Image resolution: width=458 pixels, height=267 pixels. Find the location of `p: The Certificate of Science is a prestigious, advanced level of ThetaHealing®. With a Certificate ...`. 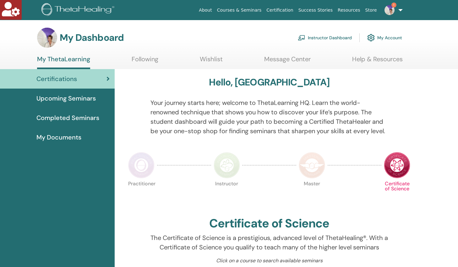

p: The Certificate of Science is a prestigious, advanced level of ThetaHealing®. With a Certificate ... is located at coordinates (269, 242).